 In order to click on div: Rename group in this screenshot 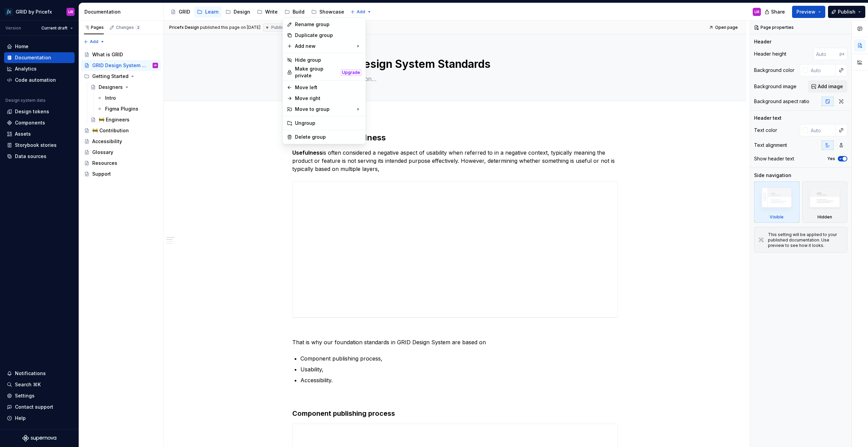, I will do `click(328, 24)`.